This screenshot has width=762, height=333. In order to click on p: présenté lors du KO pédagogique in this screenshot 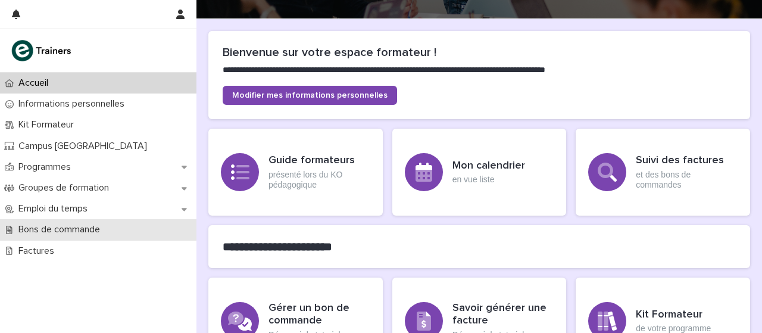, I will do `click(319, 180)`.